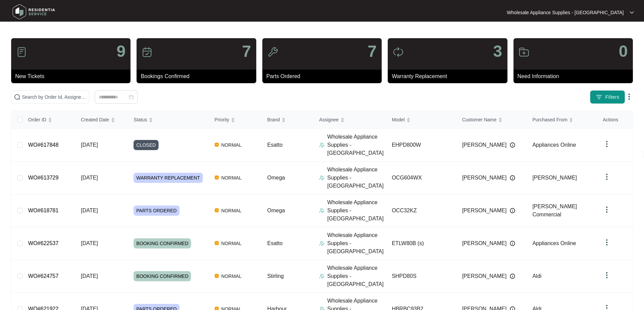 This screenshot has height=310, width=644. I want to click on img: search-icon, so click(17, 97).